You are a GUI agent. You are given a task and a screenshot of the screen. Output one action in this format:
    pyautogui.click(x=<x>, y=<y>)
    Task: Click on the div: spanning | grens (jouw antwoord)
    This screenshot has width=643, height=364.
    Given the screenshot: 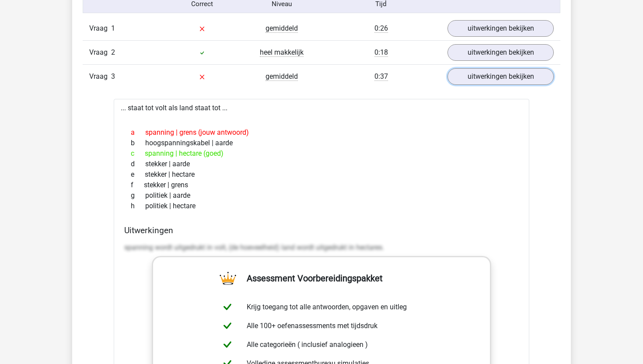 What is the action you would take?
    pyautogui.click(x=322, y=133)
    